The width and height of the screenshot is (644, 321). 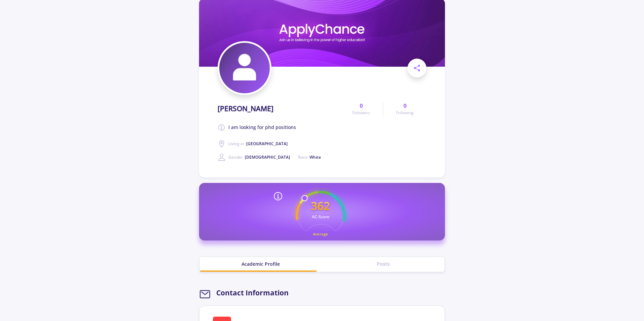 What do you see at coordinates (404, 109) in the screenshot?
I see `a: 0Following` at bounding box center [404, 109].